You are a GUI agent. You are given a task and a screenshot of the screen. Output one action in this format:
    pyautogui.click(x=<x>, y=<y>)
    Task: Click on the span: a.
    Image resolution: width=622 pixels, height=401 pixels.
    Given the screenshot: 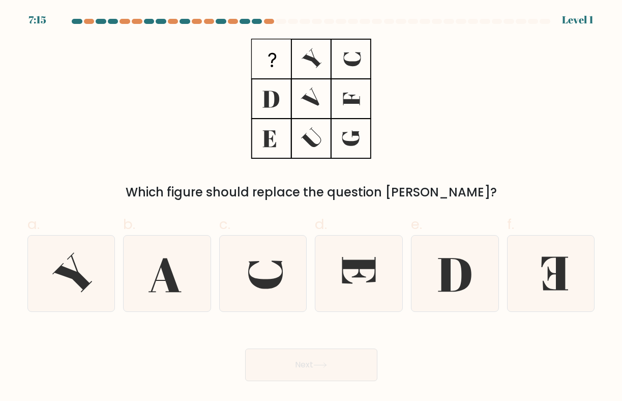 What is the action you would take?
    pyautogui.click(x=34, y=224)
    